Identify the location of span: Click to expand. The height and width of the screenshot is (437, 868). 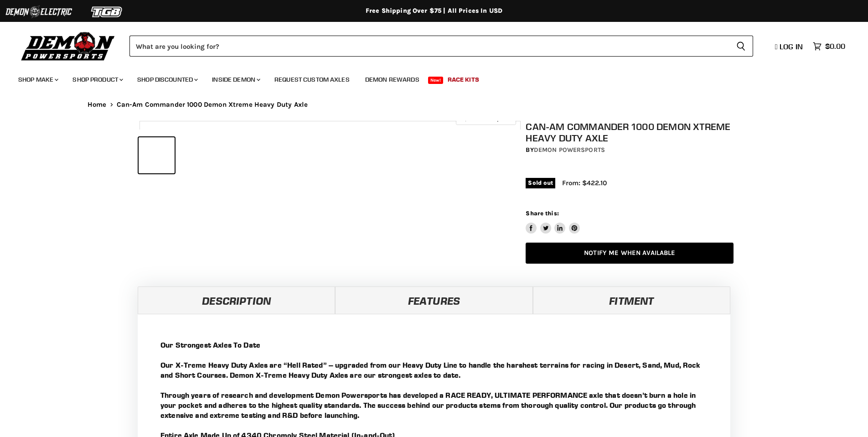
(486, 118).